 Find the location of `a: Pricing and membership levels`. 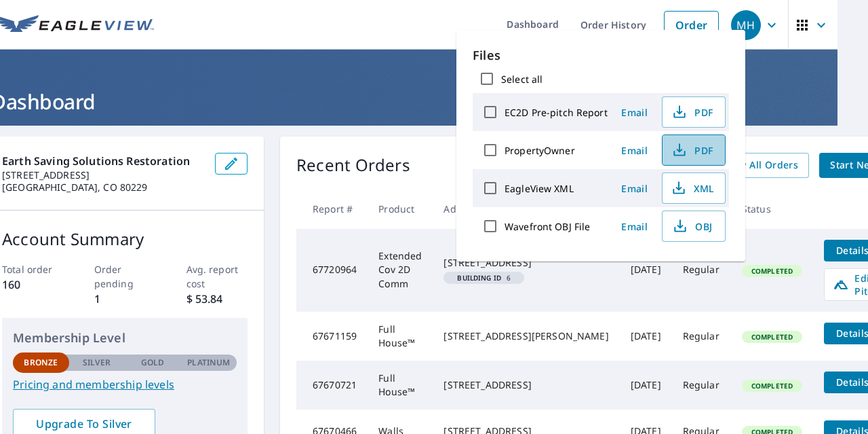

a: Pricing and membership levels is located at coordinates (125, 384).